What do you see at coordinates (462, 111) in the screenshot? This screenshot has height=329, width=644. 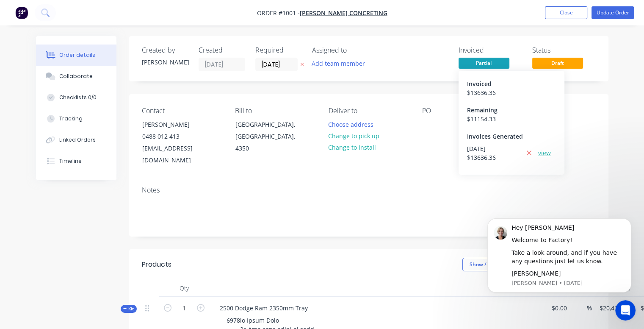 I see `div: PO` at bounding box center [462, 111].